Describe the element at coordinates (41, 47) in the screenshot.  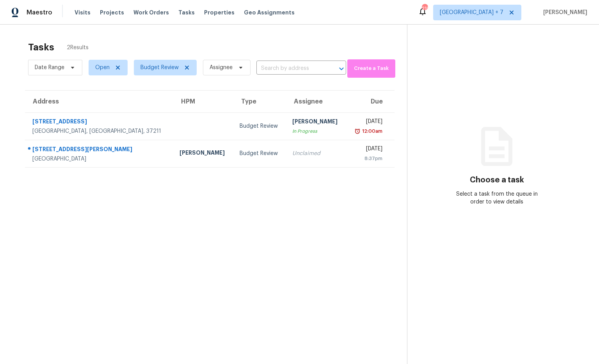
I see `h2: Tasks` at that location.